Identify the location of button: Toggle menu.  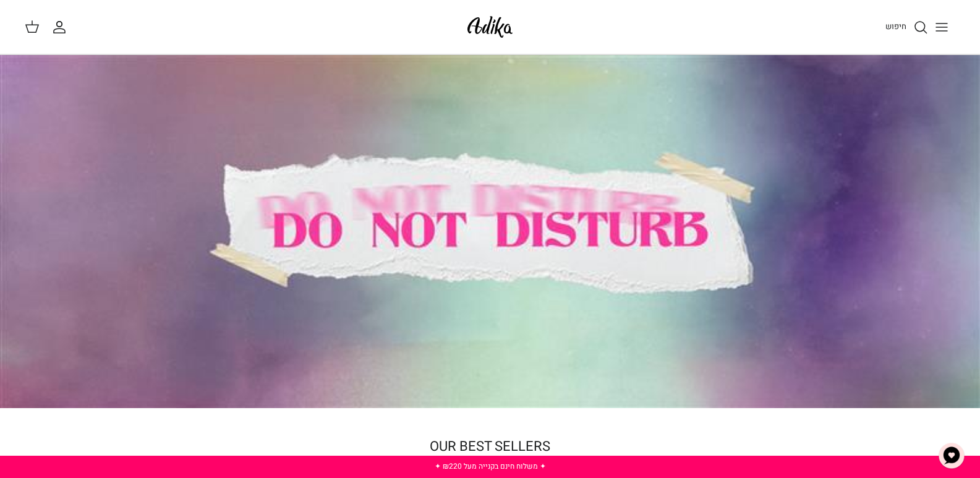
(941, 27).